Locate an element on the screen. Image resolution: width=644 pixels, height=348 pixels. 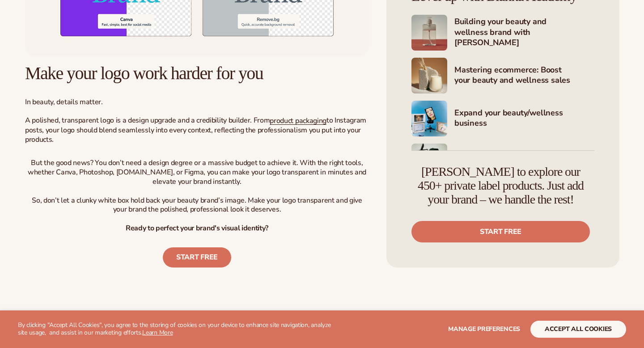
h4: Mastering ecommerce: Boost your beauty and wellness sales is located at coordinates (524, 75).